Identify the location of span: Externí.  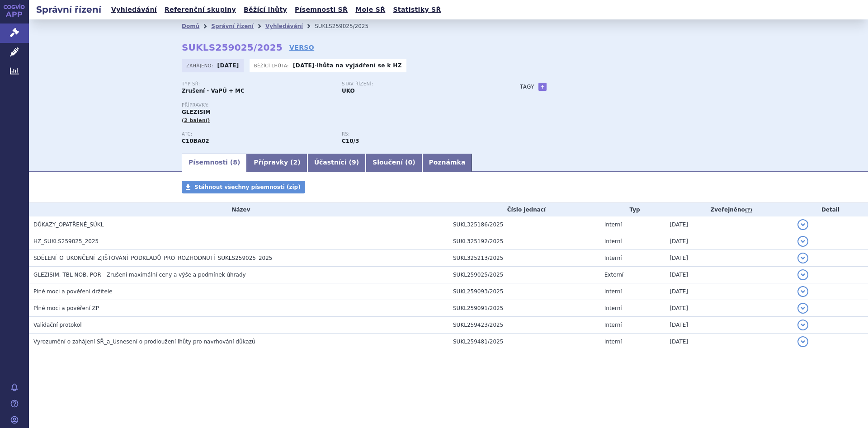
(614, 275).